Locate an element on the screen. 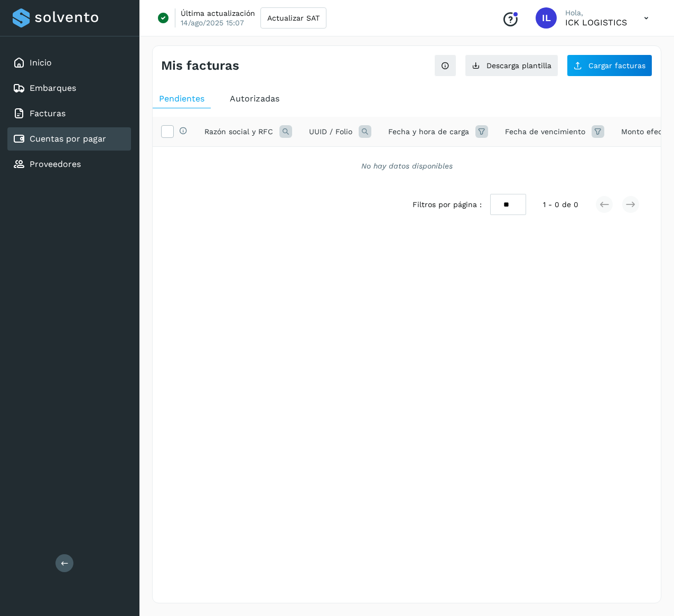 The image size is (674, 616). span: Autorizadas is located at coordinates (255, 98).